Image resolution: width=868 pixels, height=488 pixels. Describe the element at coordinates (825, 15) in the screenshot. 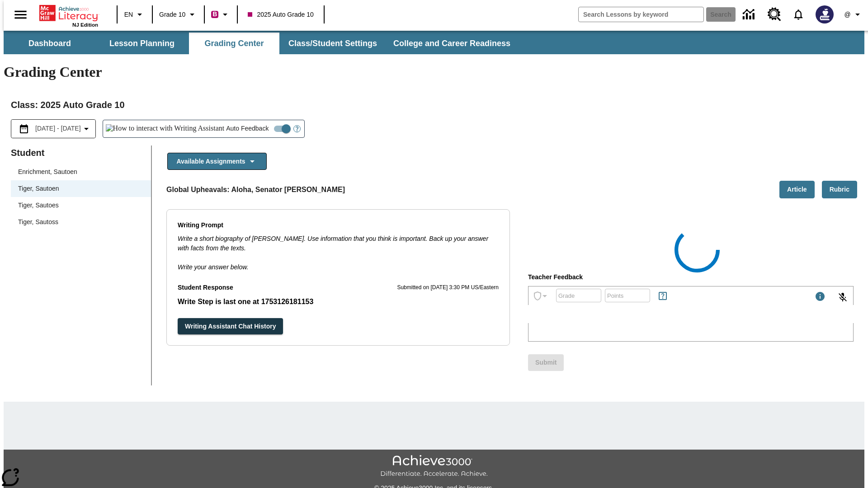

I see `button: Select a new avatar` at that location.